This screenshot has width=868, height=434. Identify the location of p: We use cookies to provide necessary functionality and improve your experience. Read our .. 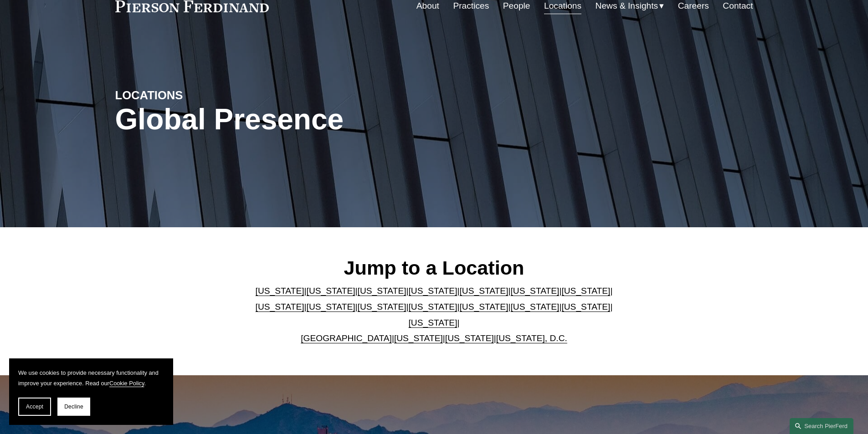
(91, 378).